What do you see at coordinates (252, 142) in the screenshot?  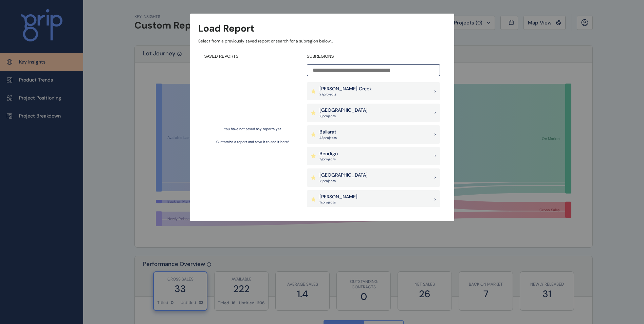 I see `p: Customize a report and save it to see it here!` at bounding box center [252, 142].